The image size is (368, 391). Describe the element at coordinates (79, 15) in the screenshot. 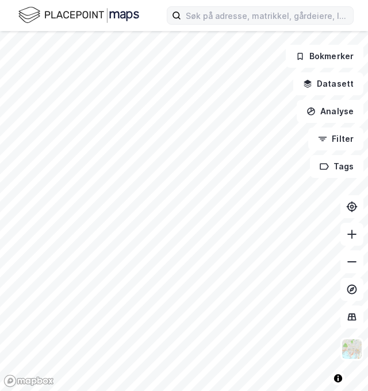

I see `img: logo.f888ab2527a4732fd821a326f86c7f29.svg` at that location.